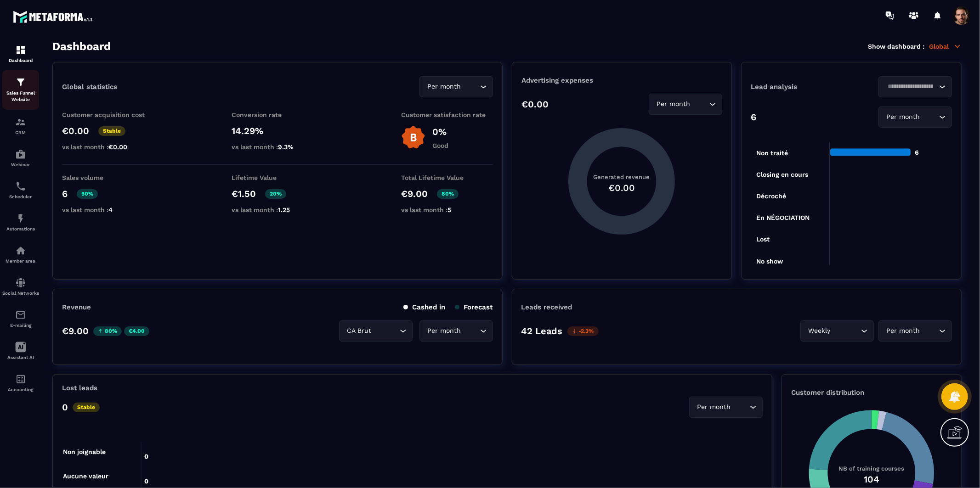  What do you see at coordinates (20, 319) in the screenshot?
I see `a: emailemailE-mailing` at bounding box center [20, 319].